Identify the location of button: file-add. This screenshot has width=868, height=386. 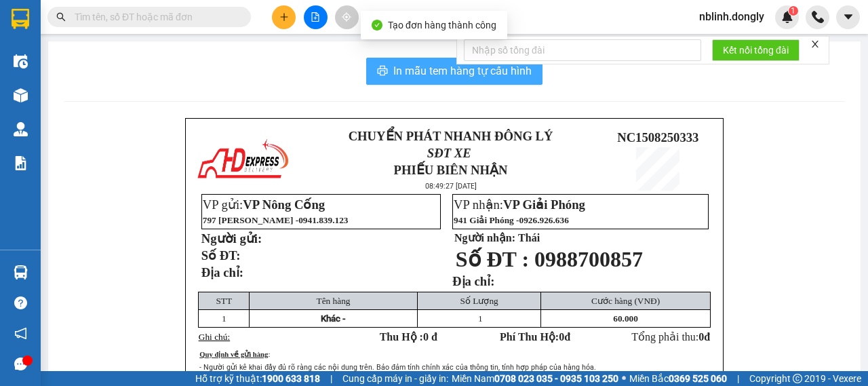
(316, 17).